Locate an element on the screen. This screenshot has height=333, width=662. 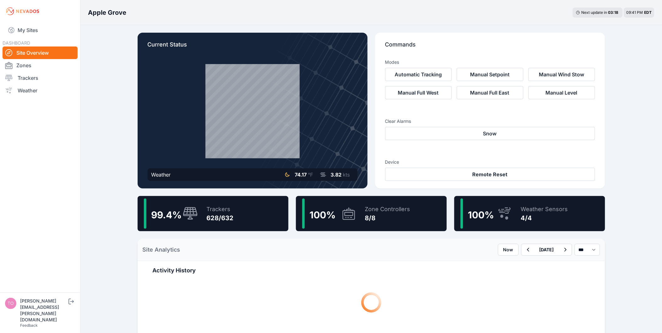
button: Manual Wind Stow is located at coordinates (561, 74).